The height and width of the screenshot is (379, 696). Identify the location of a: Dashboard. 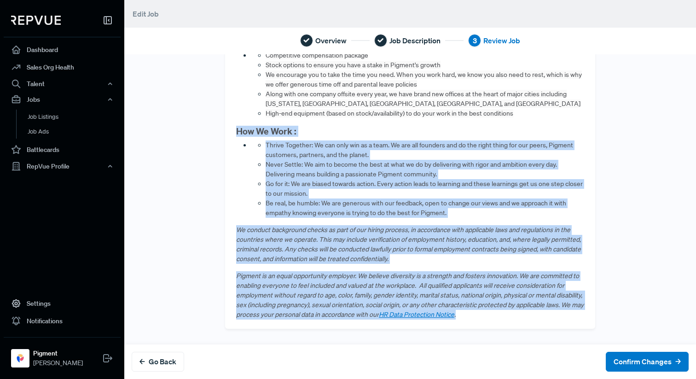
(62, 50).